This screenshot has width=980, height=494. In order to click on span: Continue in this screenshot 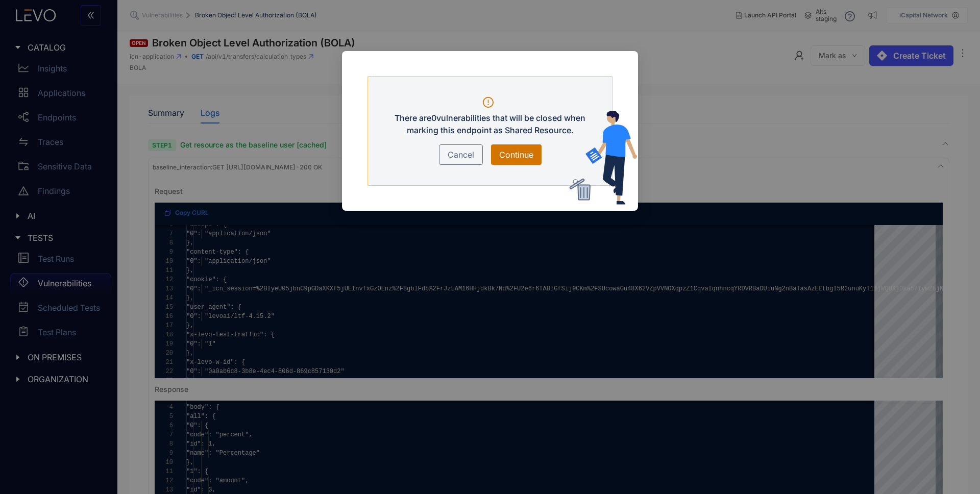, I will do `click(517, 154)`.